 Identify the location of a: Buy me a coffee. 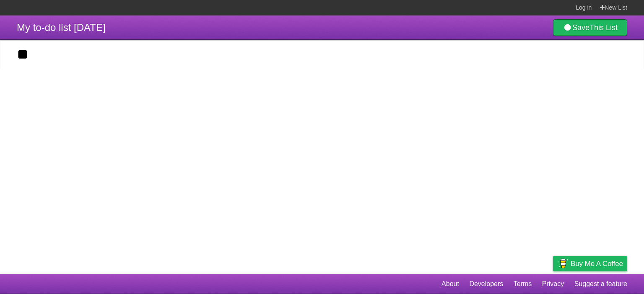
(589, 264).